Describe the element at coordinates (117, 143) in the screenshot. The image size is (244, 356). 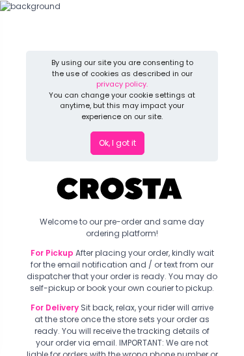
I see `button: Ok, I got it` at that location.